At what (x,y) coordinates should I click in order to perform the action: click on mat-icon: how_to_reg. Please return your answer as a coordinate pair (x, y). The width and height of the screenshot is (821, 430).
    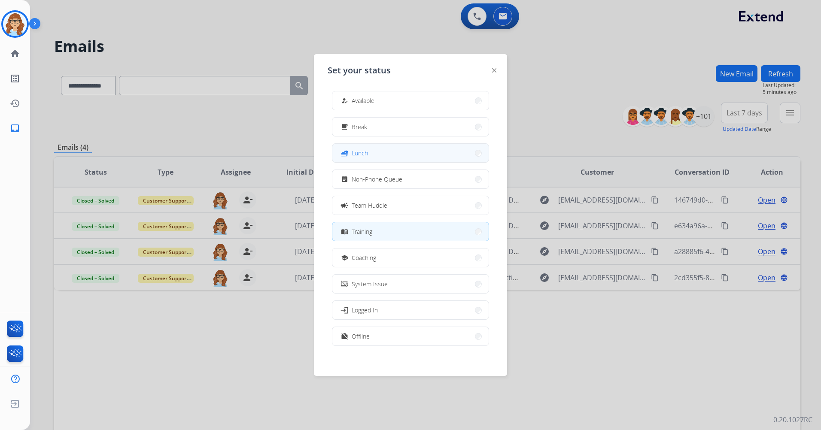
    Looking at the image, I should click on (345, 101).